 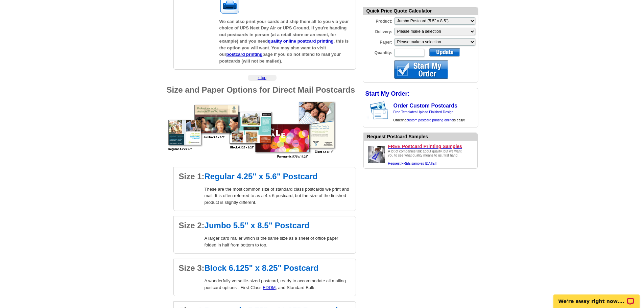 I want to click on img: background image for postcard, so click(x=366, y=111).